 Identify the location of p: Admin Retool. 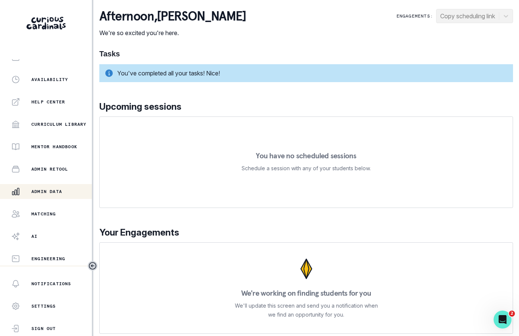
(50, 169).